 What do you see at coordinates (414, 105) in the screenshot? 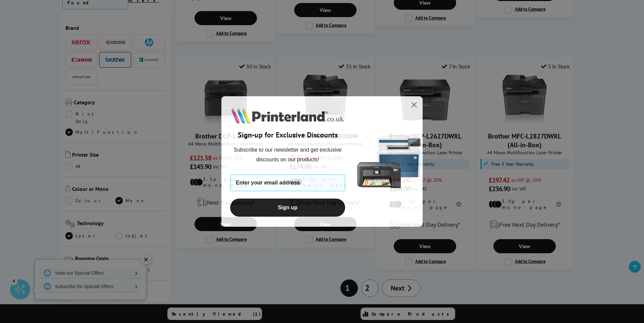
I see `button: Close dialog` at bounding box center [414, 105].